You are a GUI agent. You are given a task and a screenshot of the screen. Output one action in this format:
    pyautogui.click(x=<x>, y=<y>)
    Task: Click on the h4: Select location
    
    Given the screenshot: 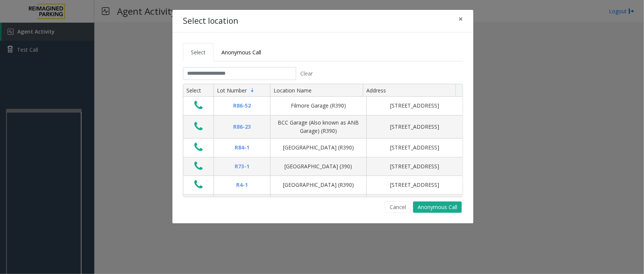 What is the action you would take?
    pyautogui.click(x=211, y=21)
    